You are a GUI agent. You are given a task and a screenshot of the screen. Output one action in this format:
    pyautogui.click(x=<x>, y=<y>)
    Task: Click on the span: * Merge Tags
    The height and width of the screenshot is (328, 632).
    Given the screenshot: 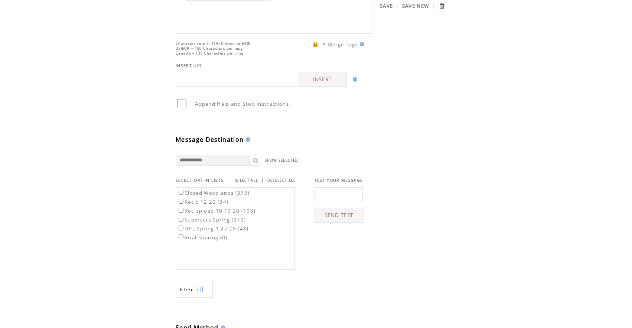 What is the action you would take?
    pyautogui.click(x=340, y=45)
    